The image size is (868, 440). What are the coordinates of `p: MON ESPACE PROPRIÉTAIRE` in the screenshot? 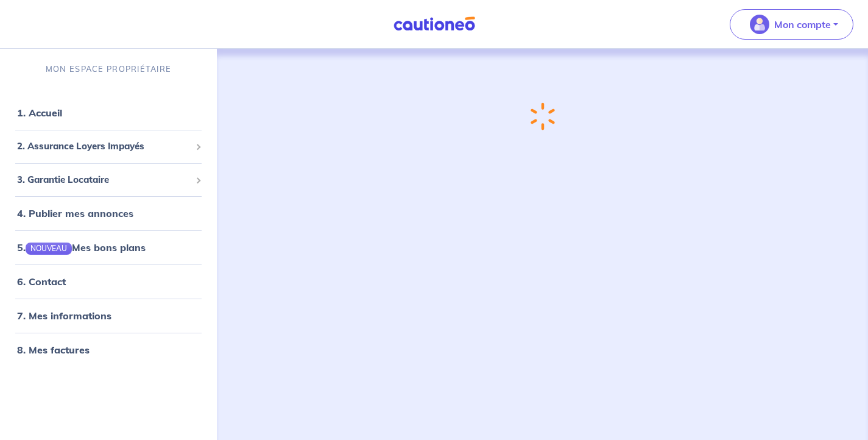 It's located at (109, 68).